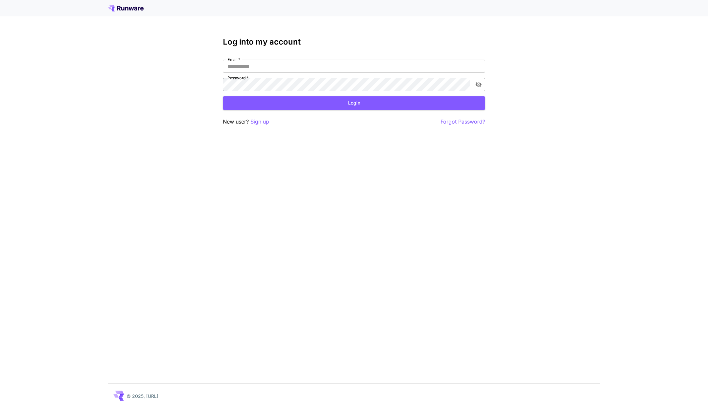  I want to click on label: Email, so click(234, 59).